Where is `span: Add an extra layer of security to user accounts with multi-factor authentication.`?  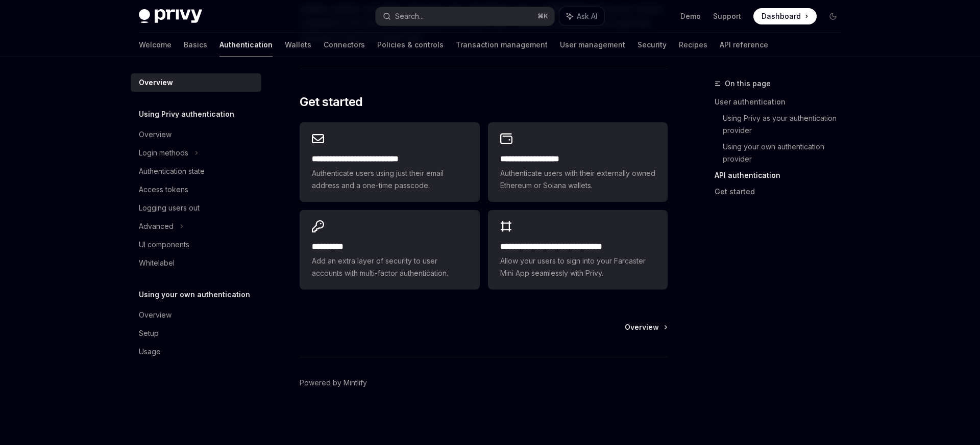
span: Add an extra layer of security to user accounts with multi-factor authentication. is located at coordinates (389, 268).